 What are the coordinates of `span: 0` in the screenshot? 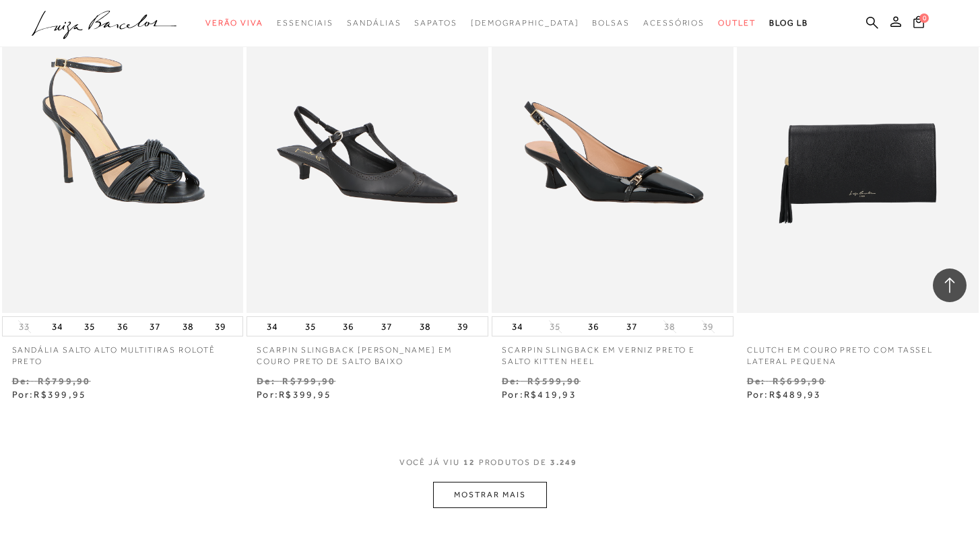 It's located at (924, 18).